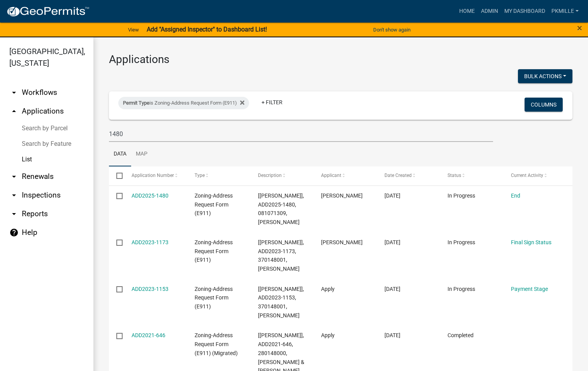 Image resolution: width=588 pixels, height=371 pixels. Describe the element at coordinates (529, 289) in the screenshot. I see `a: Payment Stage` at that location.